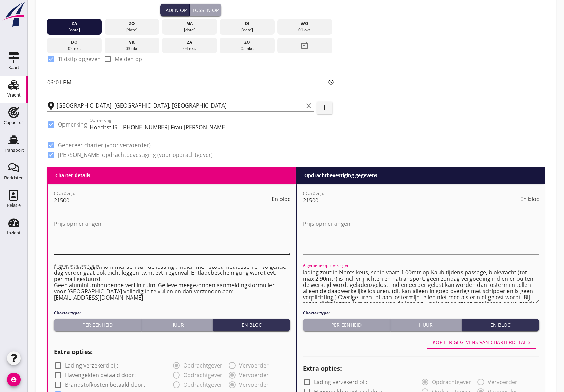 The height and width of the screenshot is (392, 564). What do you see at coordinates (105, 385) in the screenshot?
I see `label: Brandstofkosten betaald door:` at bounding box center [105, 385].